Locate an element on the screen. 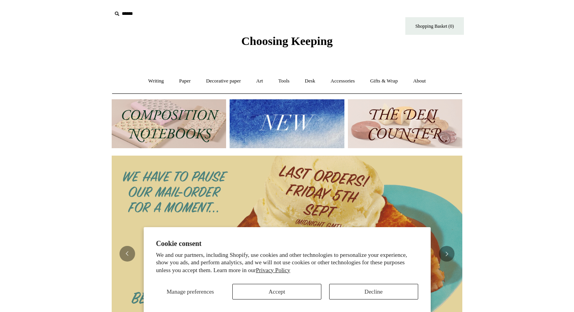 Image resolution: width=574 pixels, height=312 pixels. a: Decorative paper is located at coordinates (223, 81).